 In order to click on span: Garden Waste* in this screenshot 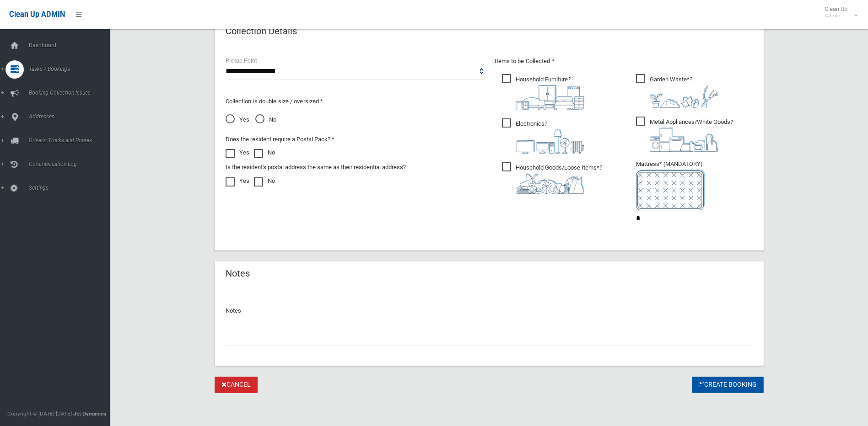, I will do `click(678, 91)`.